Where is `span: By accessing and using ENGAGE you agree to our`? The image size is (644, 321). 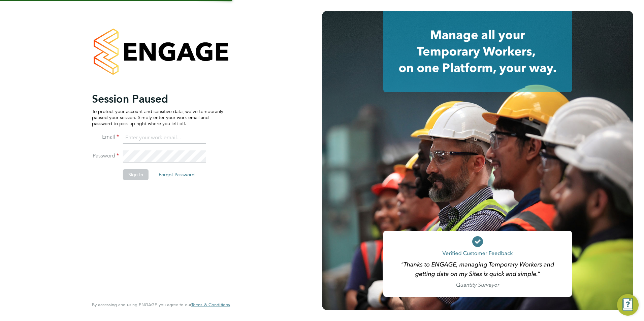
span: By accessing and using ENGAGE you agree to our is located at coordinates (161, 305).